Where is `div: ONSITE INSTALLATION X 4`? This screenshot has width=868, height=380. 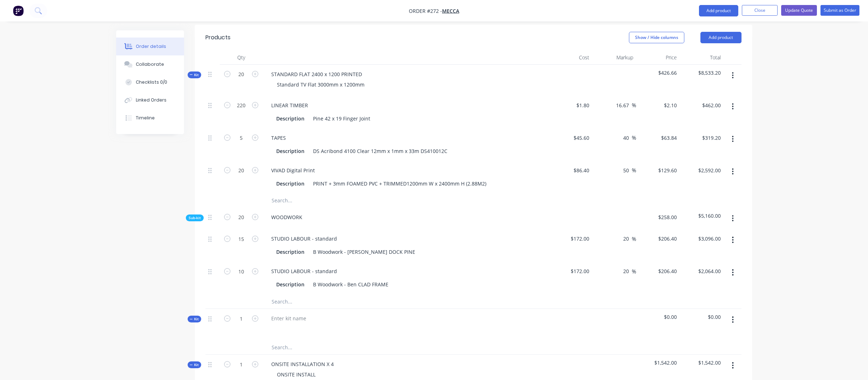 div: ONSITE INSTALLATION X 4 is located at coordinates (302, 364).